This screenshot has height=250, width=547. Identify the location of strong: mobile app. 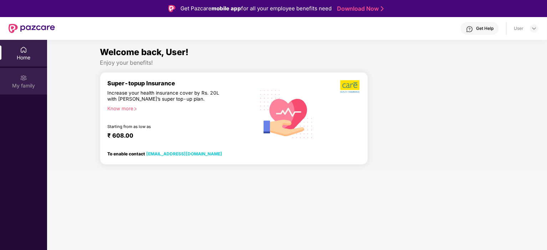
(226, 8).